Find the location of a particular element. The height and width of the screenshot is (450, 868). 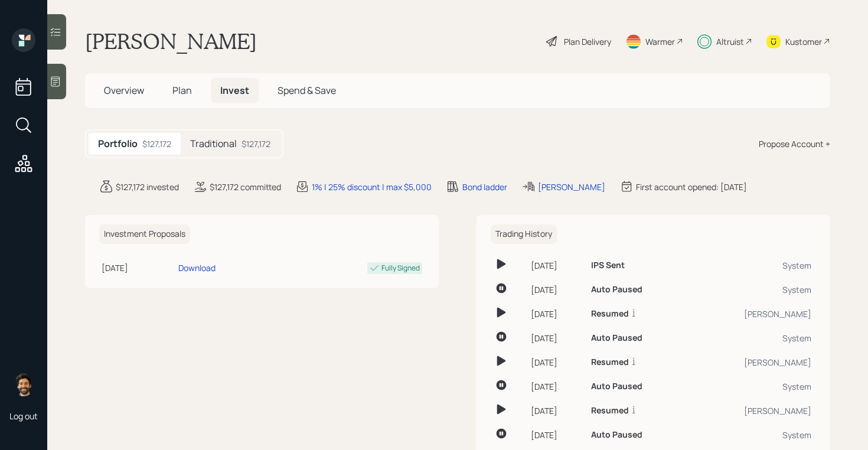

div: Kustomer is located at coordinates (804, 42).